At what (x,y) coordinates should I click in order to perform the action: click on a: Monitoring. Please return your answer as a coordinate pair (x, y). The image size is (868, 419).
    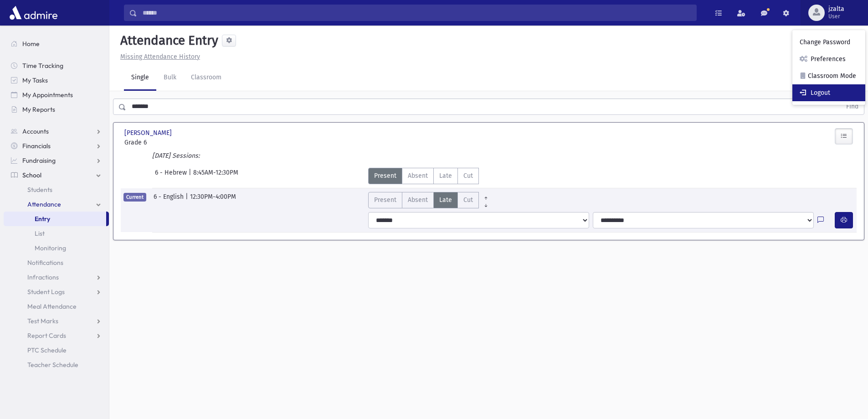
    Looking at the image, I should click on (56, 248).